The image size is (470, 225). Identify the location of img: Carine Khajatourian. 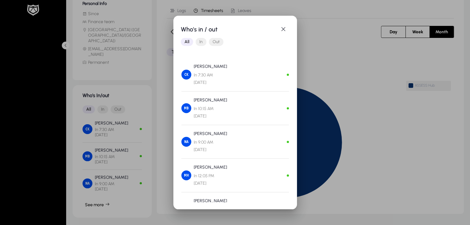
(186, 75).